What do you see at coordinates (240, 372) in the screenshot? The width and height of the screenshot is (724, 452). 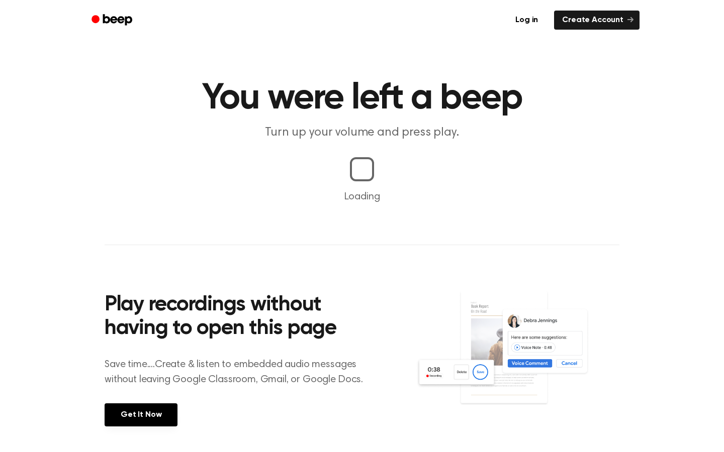 I see `p: Save time....Create & listen to embedded audio messages without leaving Google Classroom, Gmail, ...` at bounding box center [240, 372].